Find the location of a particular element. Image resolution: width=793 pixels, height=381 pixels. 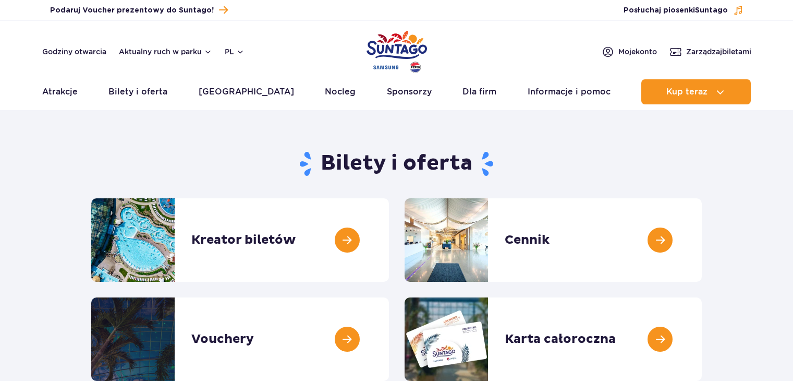

button: Posłuchaj piosenkiSuntago is located at coordinates (684, 10).